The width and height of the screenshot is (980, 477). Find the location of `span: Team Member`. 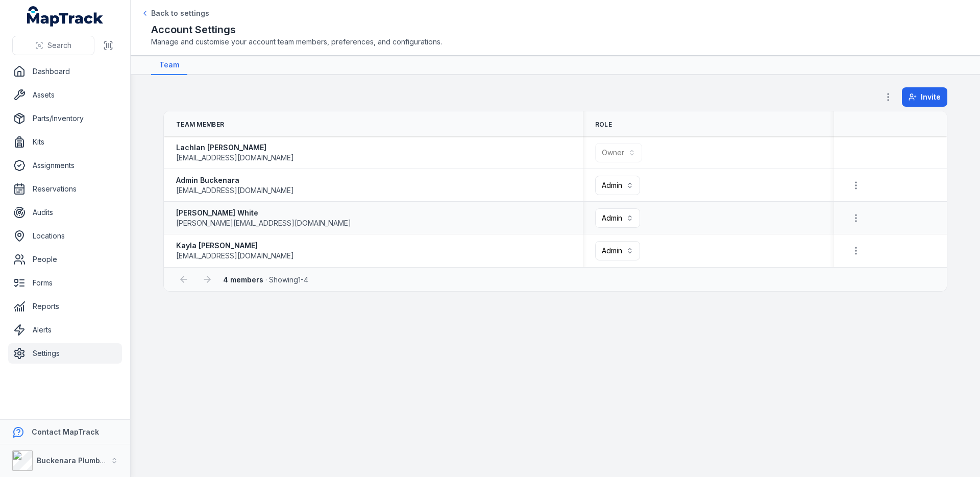

span: Team Member is located at coordinates (200, 125).